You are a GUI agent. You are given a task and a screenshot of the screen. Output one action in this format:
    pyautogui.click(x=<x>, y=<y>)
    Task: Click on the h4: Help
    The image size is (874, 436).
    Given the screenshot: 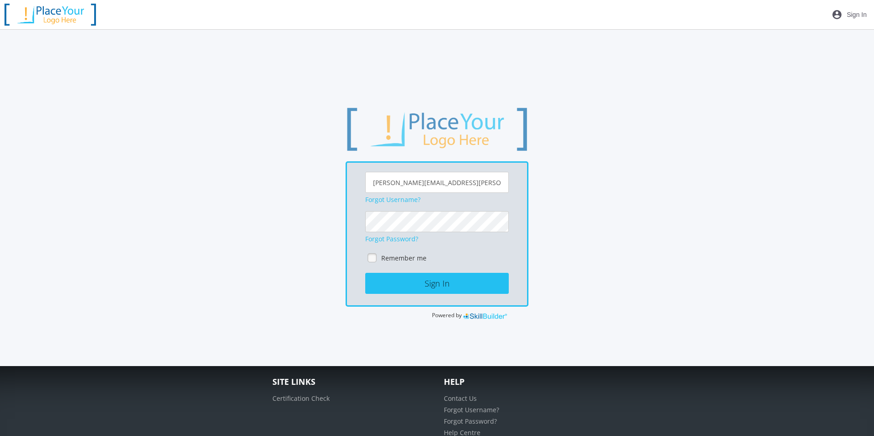 What is the action you would take?
    pyautogui.click(x=523, y=382)
    